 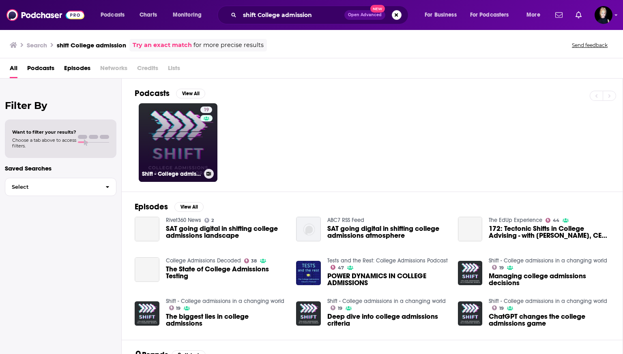 I want to click on button: View All, so click(x=189, y=207).